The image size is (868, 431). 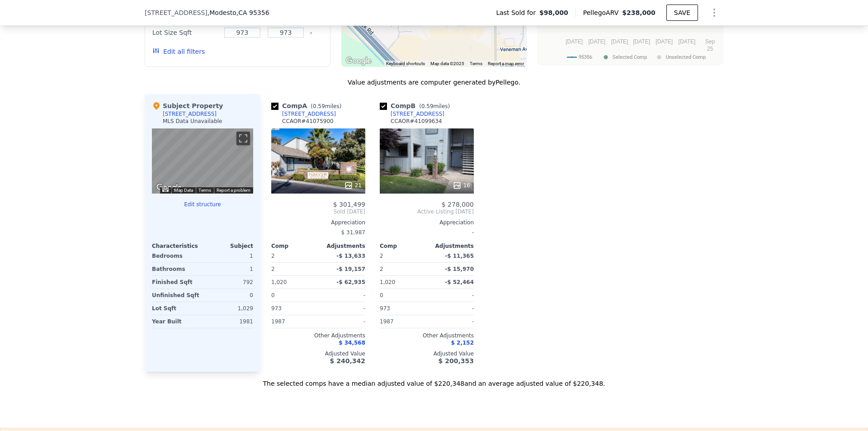 What do you see at coordinates (351, 282) in the screenshot?
I see `span: -$ 62,935` at bounding box center [351, 282].